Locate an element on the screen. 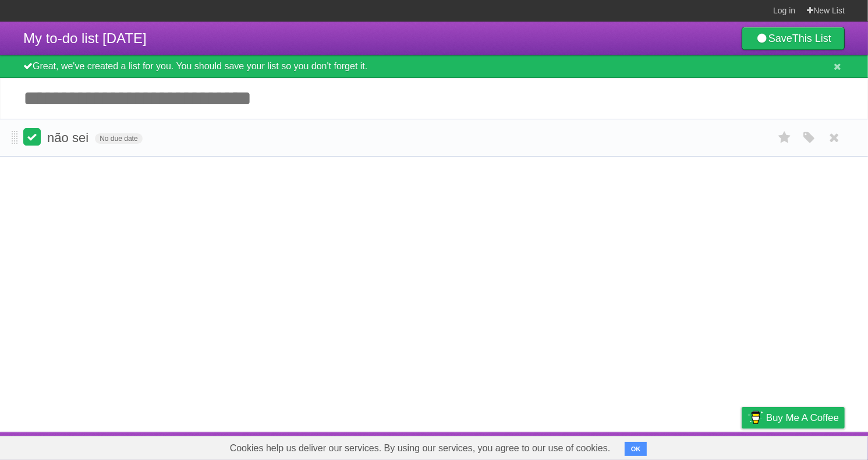 This screenshot has width=868, height=460. a: Privacy is located at coordinates (742, 446).